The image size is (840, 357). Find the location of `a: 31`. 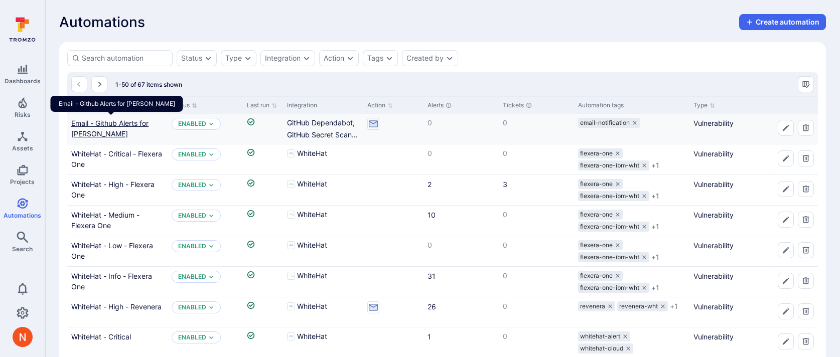

a: 31 is located at coordinates (432, 276).